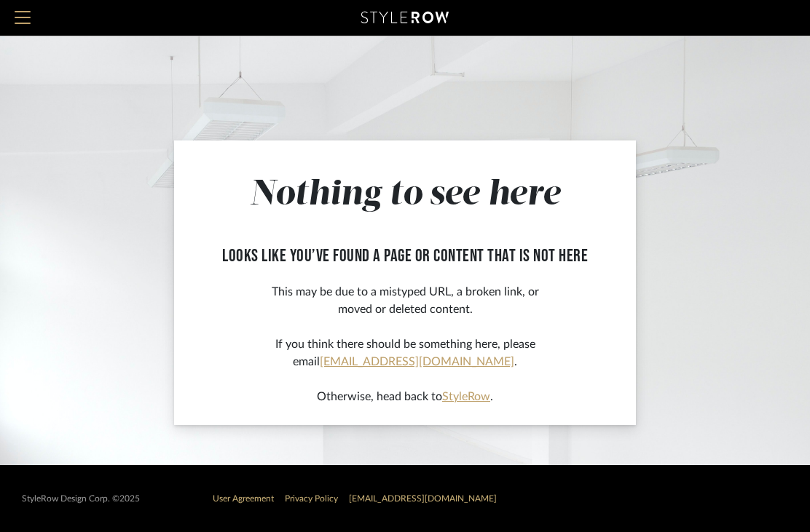 This screenshot has width=810, height=532. Describe the element at coordinates (405, 196) in the screenshot. I see `h1: Nothing to see here` at that location.